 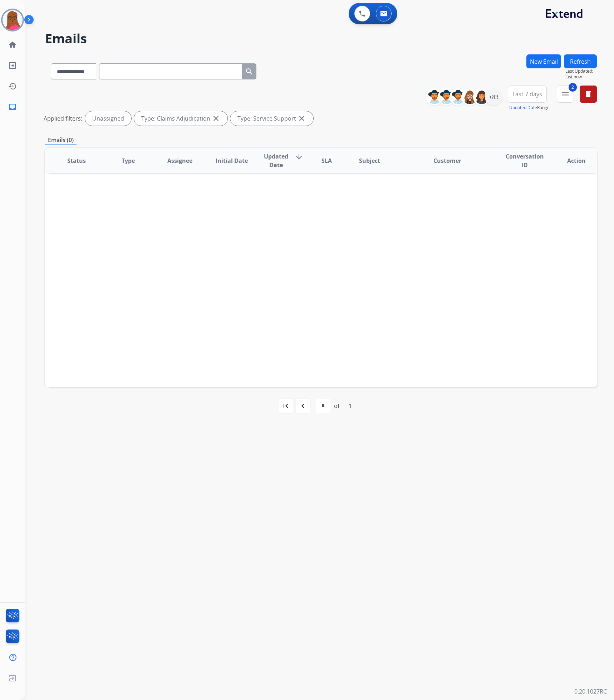 I want to click on span: Updated Date, so click(x=276, y=160).